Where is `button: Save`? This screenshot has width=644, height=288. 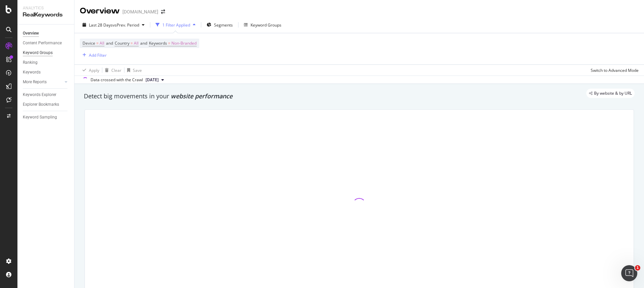
button: Save is located at coordinates (133, 70).